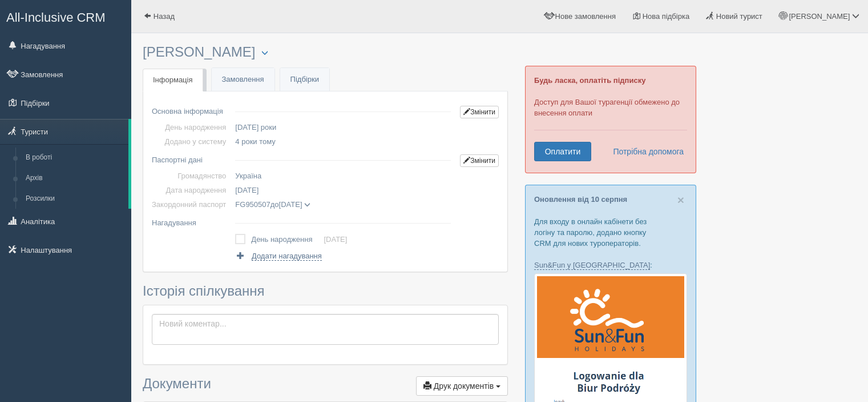  Describe the element at coordinates (581, 199) in the screenshot. I see `a: Оновлення від 10 серпня` at that location.